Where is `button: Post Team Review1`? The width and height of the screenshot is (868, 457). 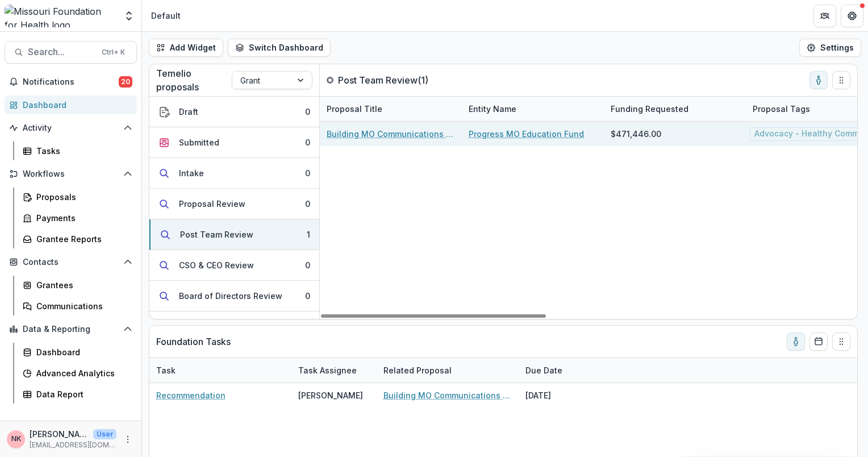 button: Post Team Review1 is located at coordinates (234, 235).